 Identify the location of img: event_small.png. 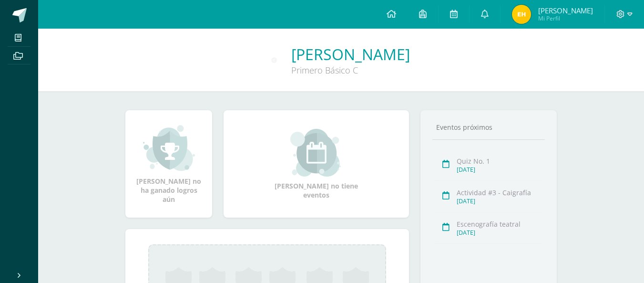
(316, 152).